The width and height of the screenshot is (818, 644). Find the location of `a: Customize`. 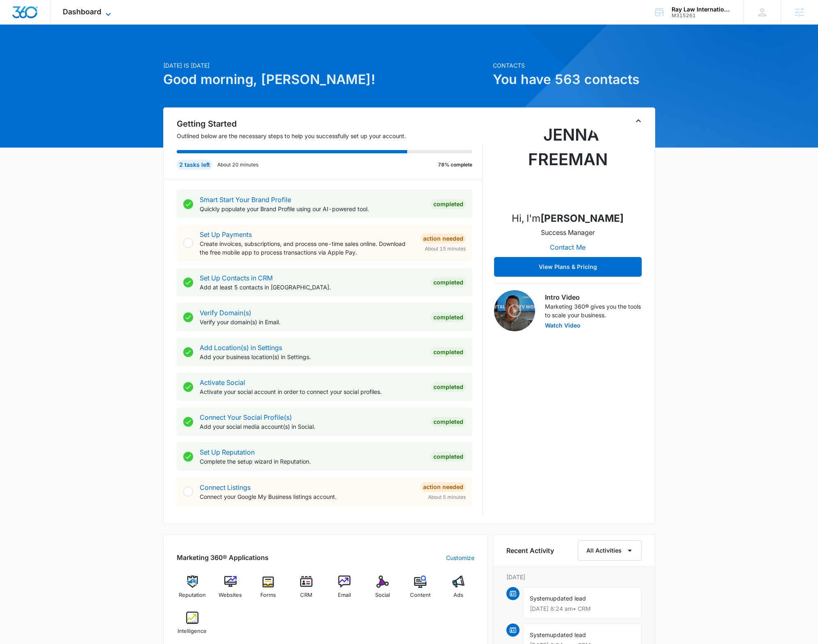

a: Customize is located at coordinates (460, 558).